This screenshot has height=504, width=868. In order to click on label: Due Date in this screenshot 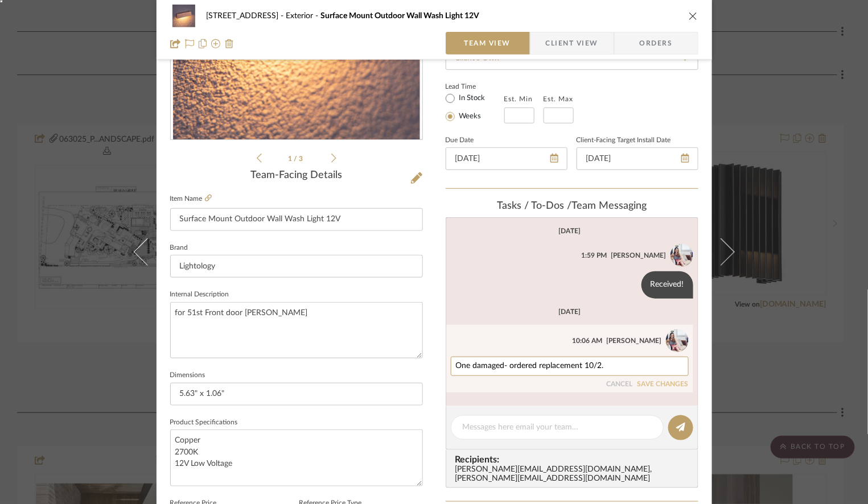, I will do `click(460, 141)`.